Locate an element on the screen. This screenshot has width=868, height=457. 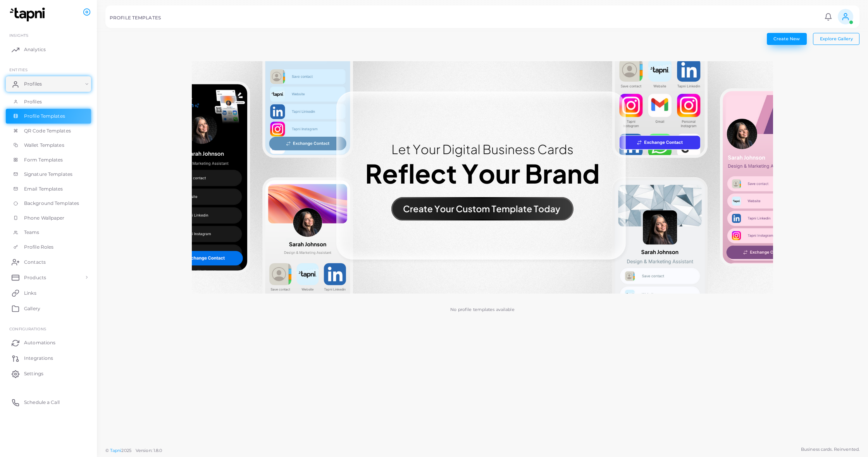
a: Profile Templates is located at coordinates (48, 116).